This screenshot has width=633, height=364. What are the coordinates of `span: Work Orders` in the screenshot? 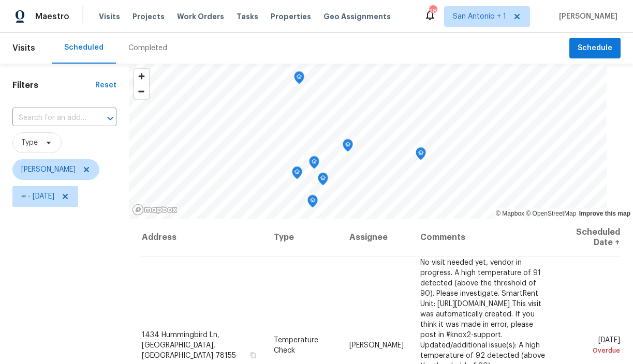 It's located at (200, 17).